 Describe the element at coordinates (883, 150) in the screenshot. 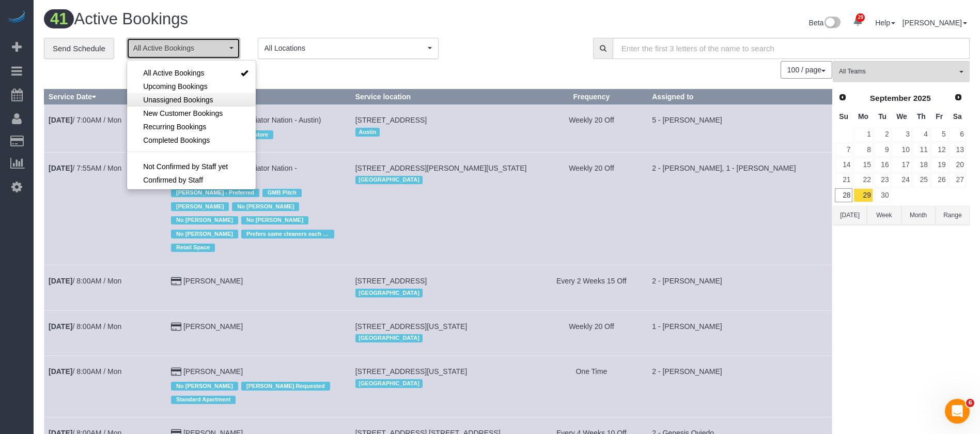

I see `a: 9` at that location.